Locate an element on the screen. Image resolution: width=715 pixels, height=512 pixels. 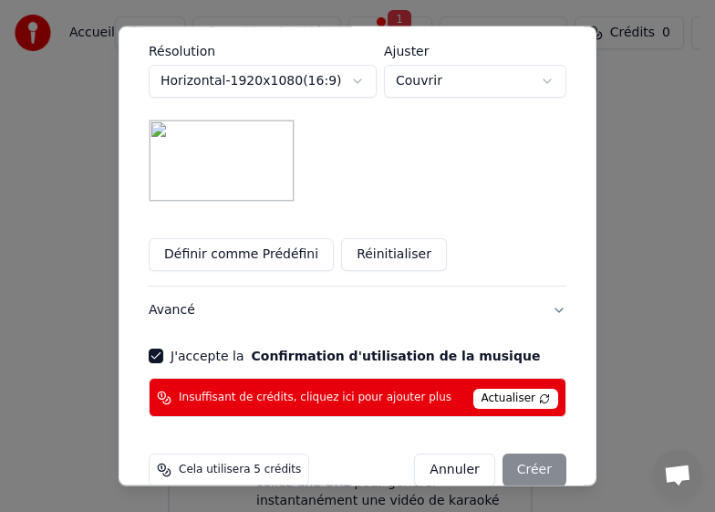
span: Actualiser is located at coordinates (516, 398).